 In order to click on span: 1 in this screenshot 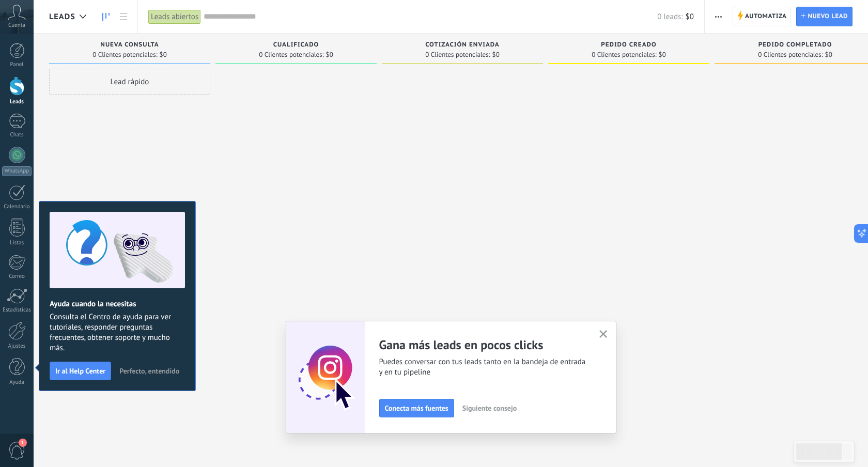, I will do `click(23, 442)`.